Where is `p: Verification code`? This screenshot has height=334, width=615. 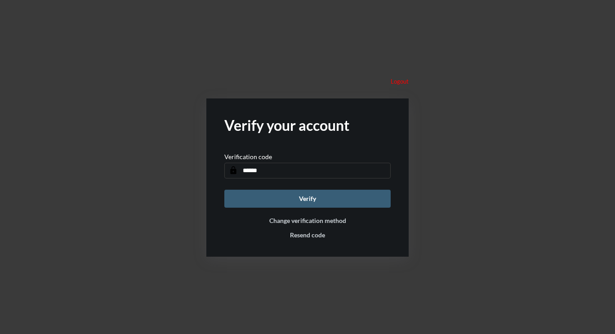
p: Verification code is located at coordinates (248, 157).